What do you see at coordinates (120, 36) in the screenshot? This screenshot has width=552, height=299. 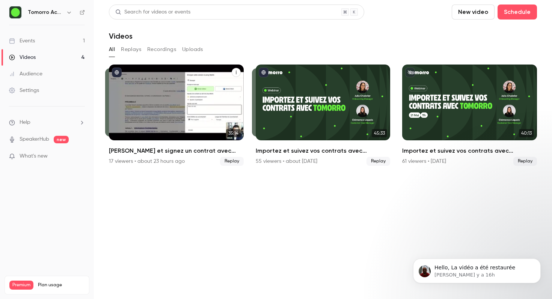 I see `h1: Videos` at bounding box center [120, 36].